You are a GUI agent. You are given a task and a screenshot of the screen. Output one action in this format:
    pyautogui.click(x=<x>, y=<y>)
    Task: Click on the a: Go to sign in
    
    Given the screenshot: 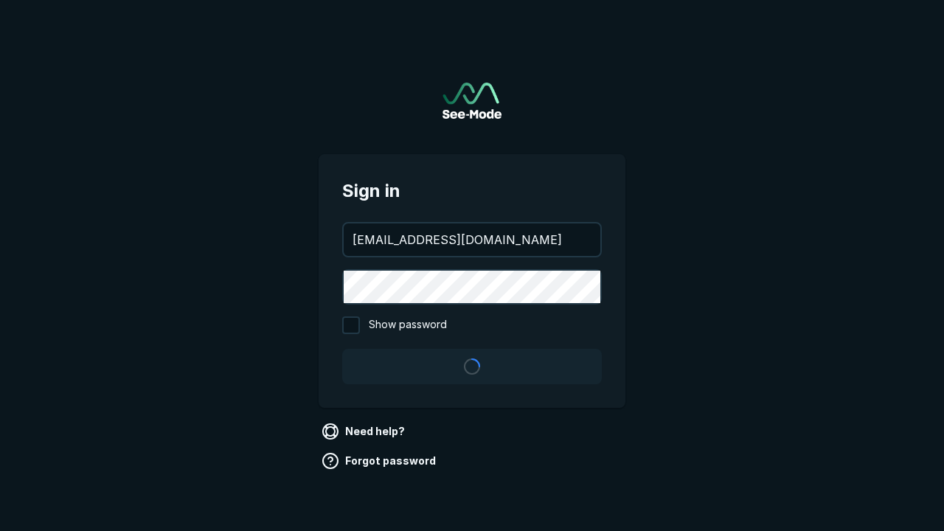 What is the action you would take?
    pyautogui.click(x=472, y=100)
    